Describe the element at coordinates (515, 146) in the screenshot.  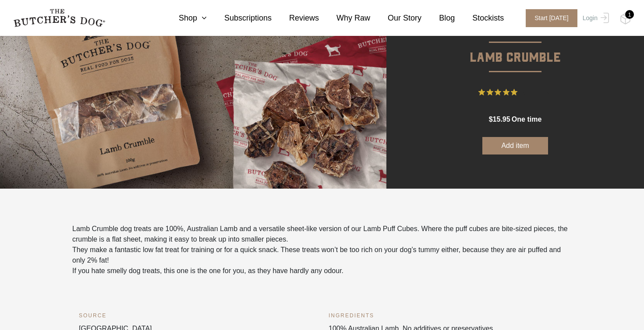
I see `button: Add item` at that location.